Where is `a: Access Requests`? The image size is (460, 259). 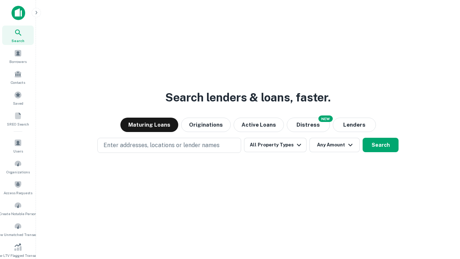 a: Access Requests is located at coordinates (18, 187).